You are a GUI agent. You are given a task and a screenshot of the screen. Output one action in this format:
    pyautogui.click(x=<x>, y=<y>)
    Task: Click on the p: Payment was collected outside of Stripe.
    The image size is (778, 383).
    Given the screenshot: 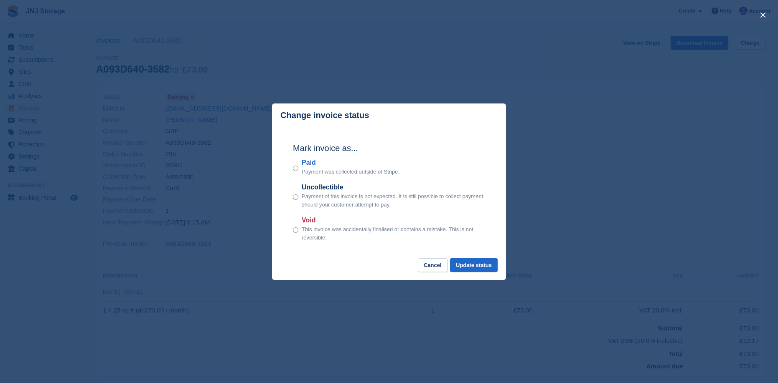 What is the action you would take?
    pyautogui.click(x=350, y=172)
    